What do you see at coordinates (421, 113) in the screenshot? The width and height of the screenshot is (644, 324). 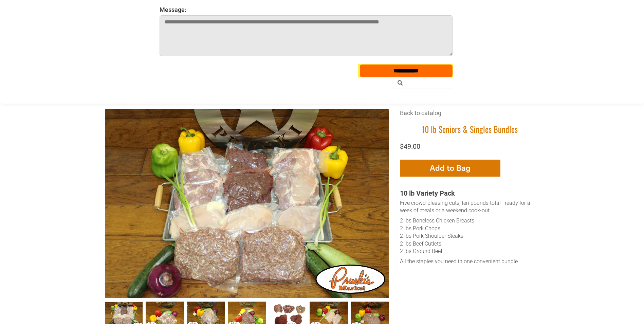 I see `a: Back to catalog` at bounding box center [421, 113].